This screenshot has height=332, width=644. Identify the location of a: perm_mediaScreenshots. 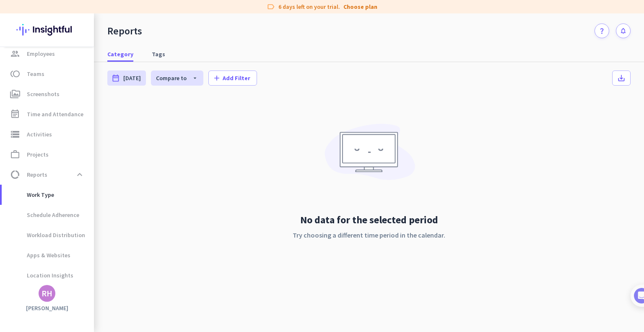
(48, 94).